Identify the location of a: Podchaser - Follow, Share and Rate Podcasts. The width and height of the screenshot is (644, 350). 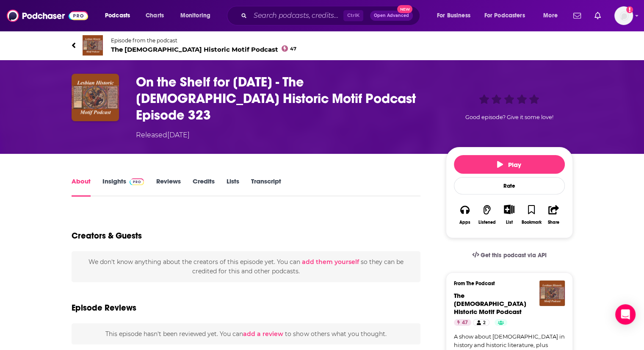
(47, 16).